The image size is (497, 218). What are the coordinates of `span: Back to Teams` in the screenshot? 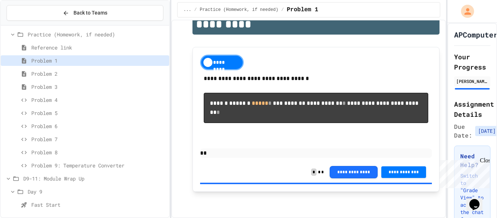 It's located at (90, 13).